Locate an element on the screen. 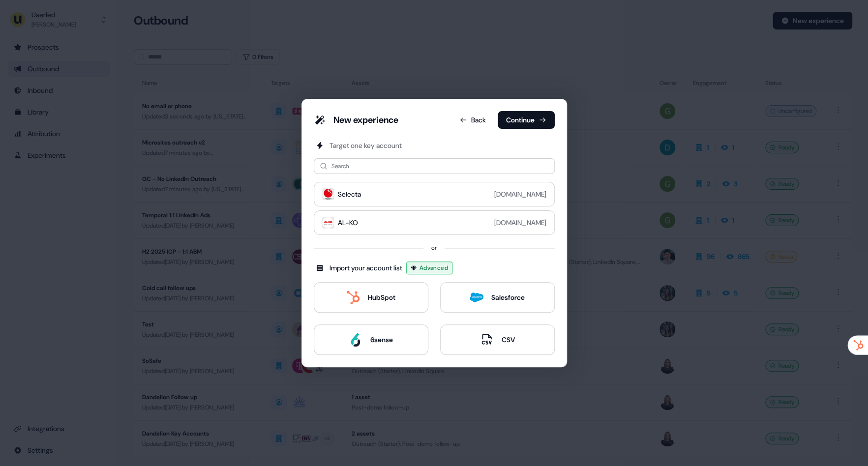 The width and height of the screenshot is (868, 466). div: HubSpot is located at coordinates (381, 297).